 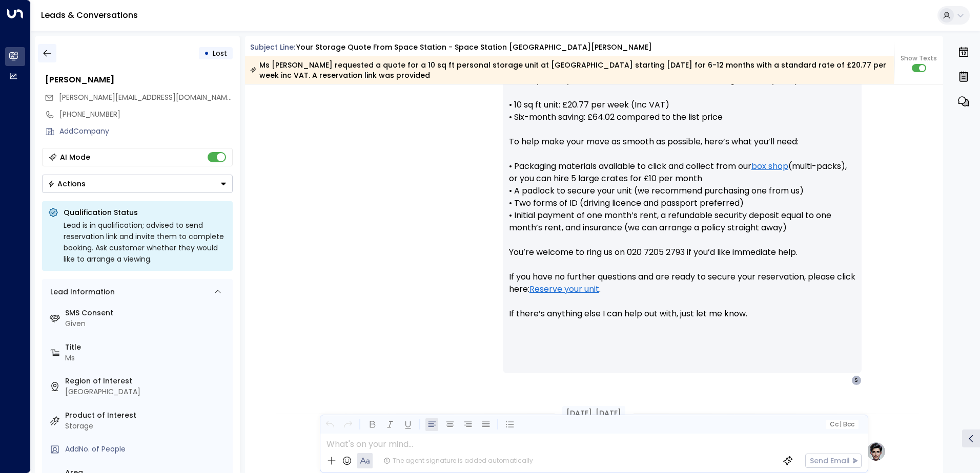 What do you see at coordinates (138, 184) in the screenshot?
I see `div: Button group with a nested menu` at bounding box center [138, 184].